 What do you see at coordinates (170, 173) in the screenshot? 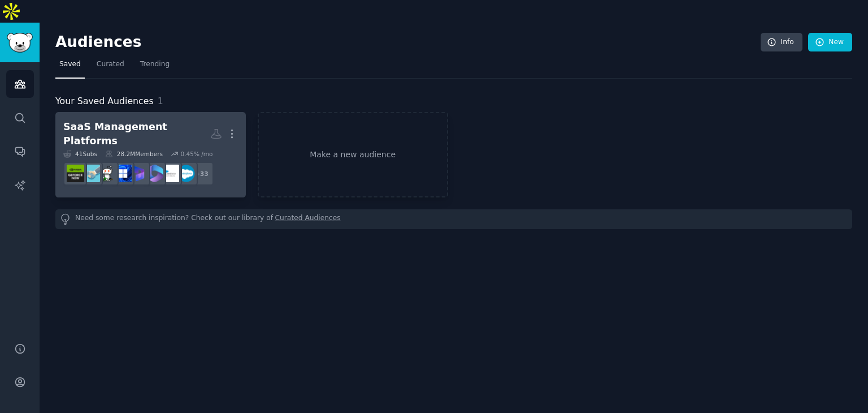
I see `img: Salesforce_Architects` at bounding box center [170, 173].